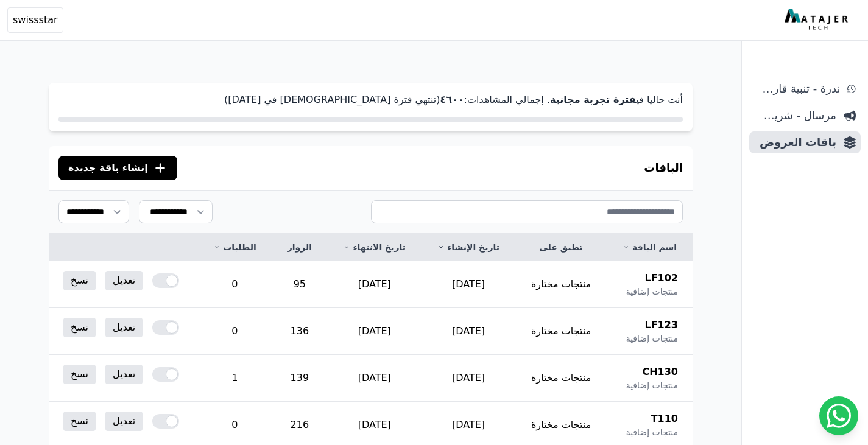 This screenshot has width=868, height=445. What do you see at coordinates (299, 378) in the screenshot?
I see `td: 139` at bounding box center [299, 378].